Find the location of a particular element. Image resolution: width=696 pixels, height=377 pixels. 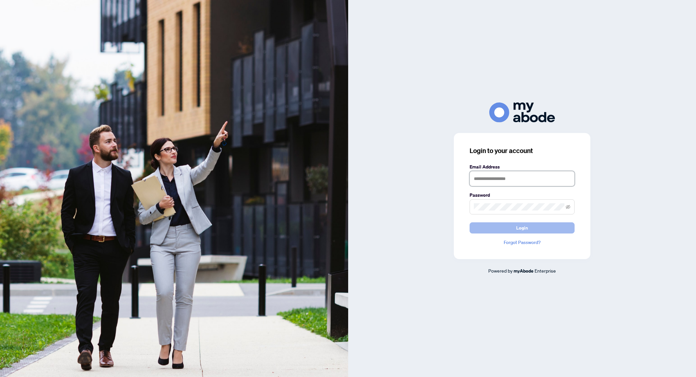

a: myAbode is located at coordinates (523, 271).